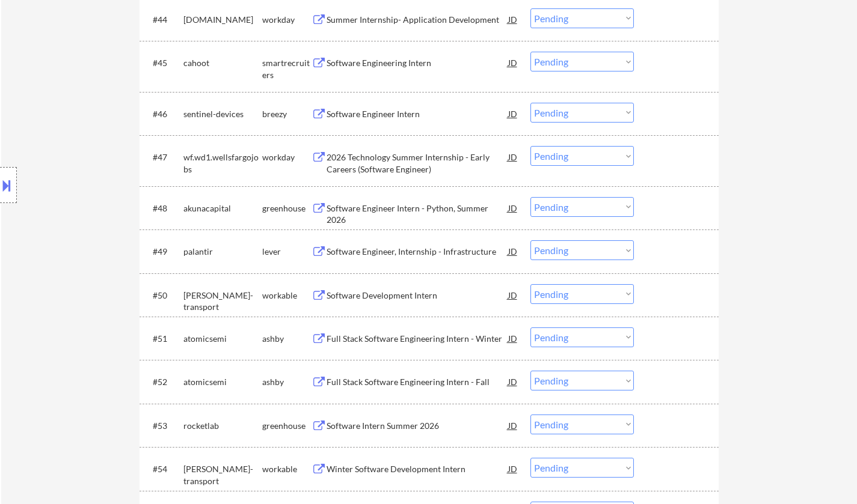 This screenshot has height=504, width=857. What do you see at coordinates (223, 426) in the screenshot?
I see `div: rocketlab` at bounding box center [223, 426].